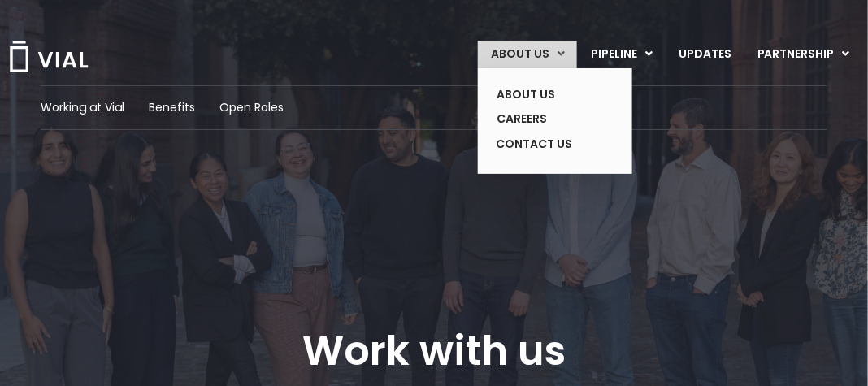  What do you see at coordinates (528, 54) in the screenshot?
I see `a: ABOUT USMenu Toggle` at bounding box center [528, 54].